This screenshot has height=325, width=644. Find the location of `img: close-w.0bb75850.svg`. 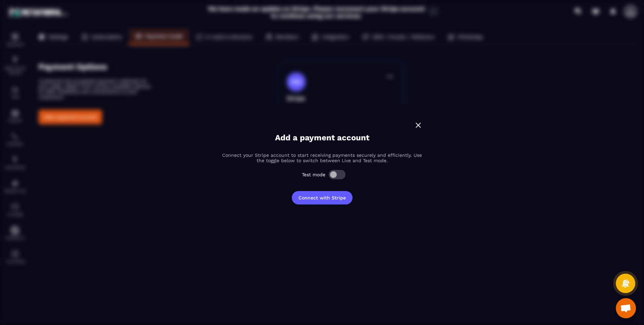

img: close-w.0bb75850.svg is located at coordinates (418, 125).